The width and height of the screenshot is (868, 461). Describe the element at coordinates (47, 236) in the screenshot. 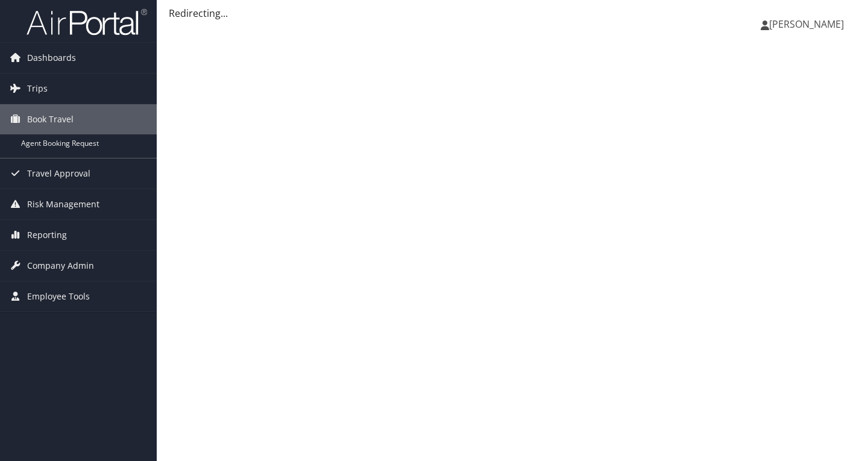

I see `span: Reporting` at that location.